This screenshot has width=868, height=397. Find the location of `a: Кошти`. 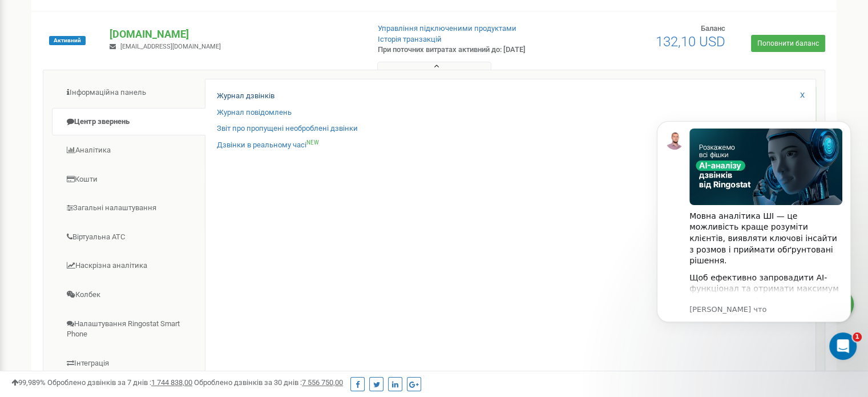

a: Кошти is located at coordinates (129, 179).